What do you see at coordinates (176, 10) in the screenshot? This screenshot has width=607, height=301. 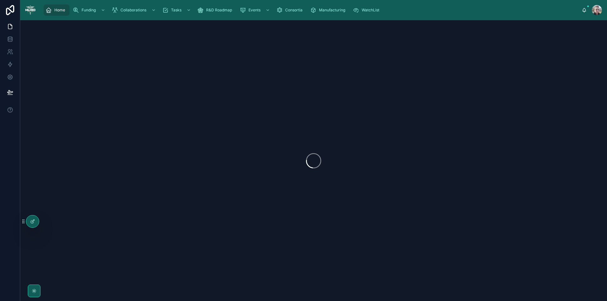 I see `span: Tasks` at bounding box center [176, 10].